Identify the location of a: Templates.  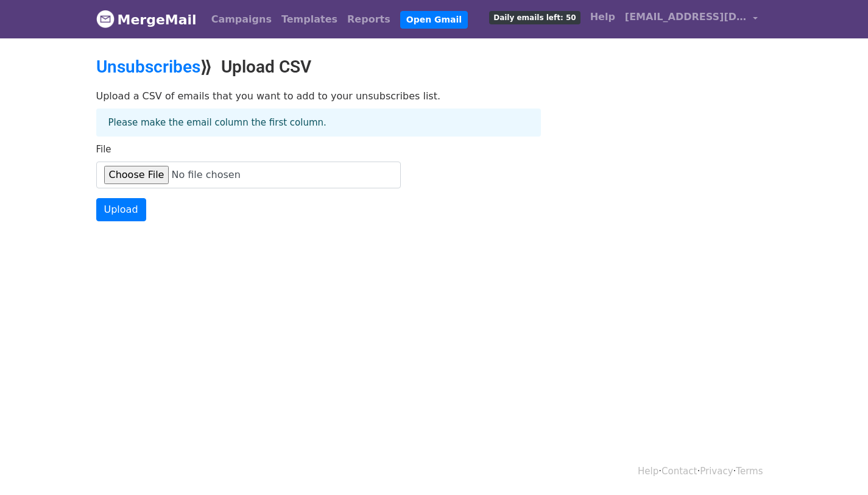
(310, 20).